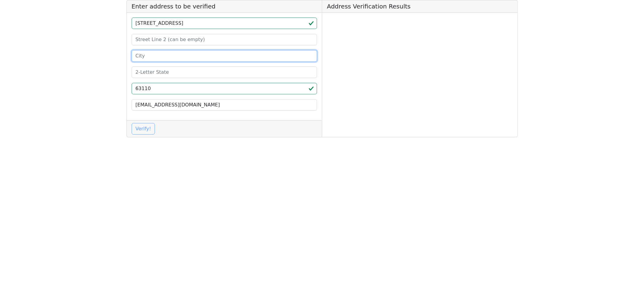 Image resolution: width=644 pixels, height=306 pixels. I want to click on input: City, so click(224, 56).